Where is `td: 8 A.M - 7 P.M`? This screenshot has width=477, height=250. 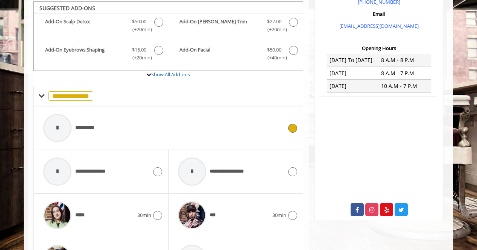 td: 8 A.M - 7 P.M is located at coordinates (405, 73).